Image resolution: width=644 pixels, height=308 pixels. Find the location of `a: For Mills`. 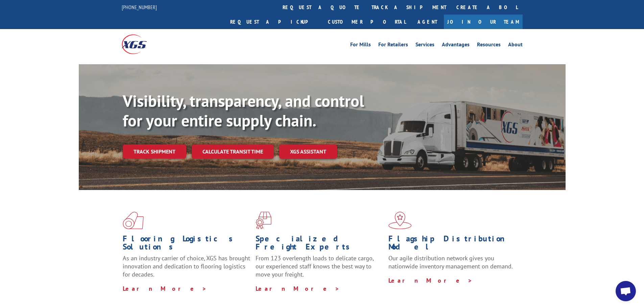

a: For Mills is located at coordinates (360, 46).